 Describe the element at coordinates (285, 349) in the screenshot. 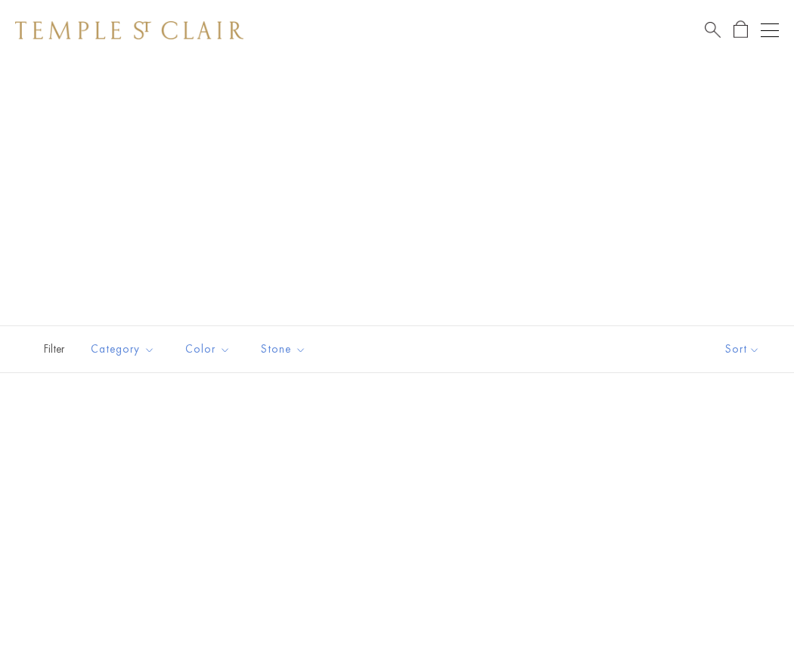

I see `span: Stone` at that location.